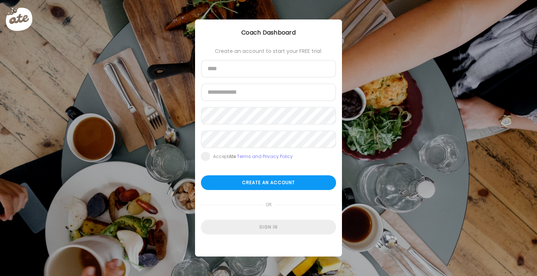 The height and width of the screenshot is (276, 537). Describe the element at coordinates (269, 51) in the screenshot. I see `div: Create an account to start your FREE trial:` at that location.